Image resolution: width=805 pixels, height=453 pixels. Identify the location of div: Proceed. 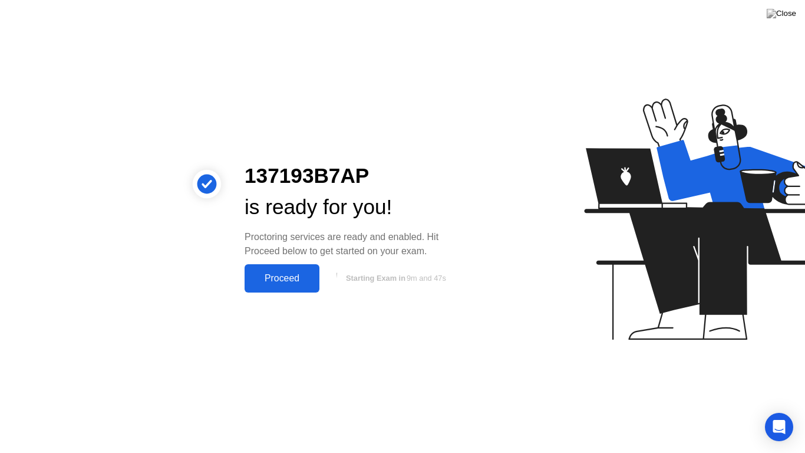
(282, 278).